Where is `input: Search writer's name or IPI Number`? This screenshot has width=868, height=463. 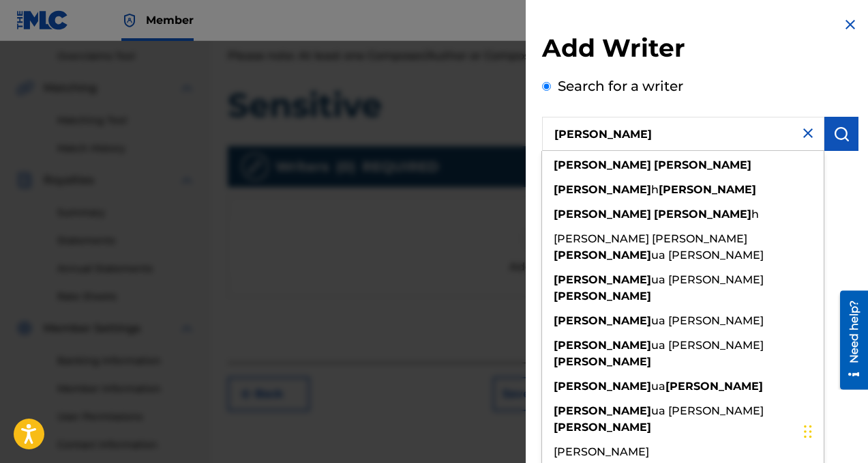
input: Search writer's name or IPI Number is located at coordinates (683, 133).